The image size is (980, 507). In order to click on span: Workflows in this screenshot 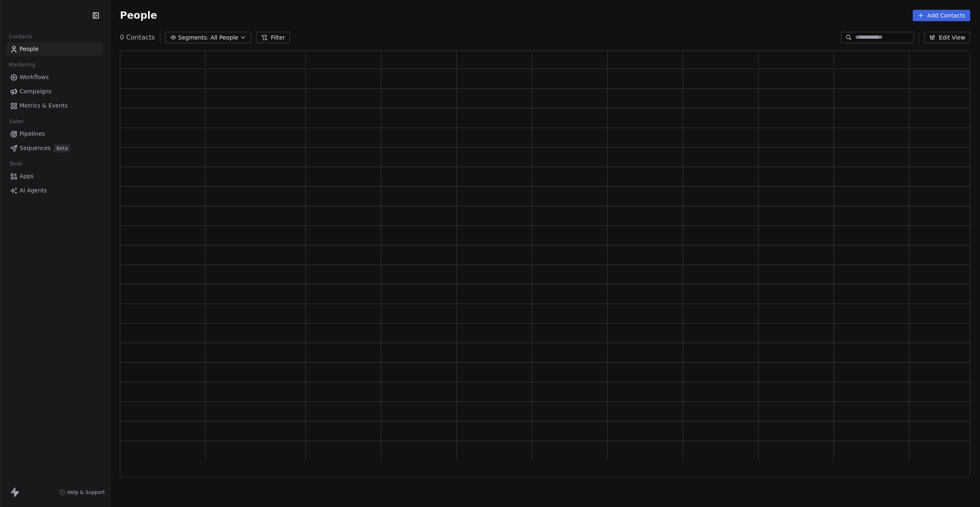, I will do `click(34, 77)`.